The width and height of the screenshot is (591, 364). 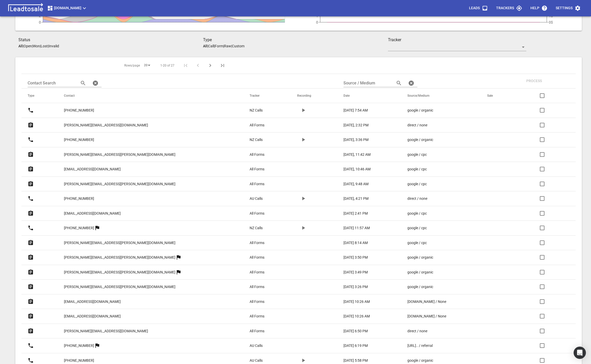 What do you see at coordinates (417, 213) in the screenshot?
I see `p: google / cpc` at bounding box center [417, 213].